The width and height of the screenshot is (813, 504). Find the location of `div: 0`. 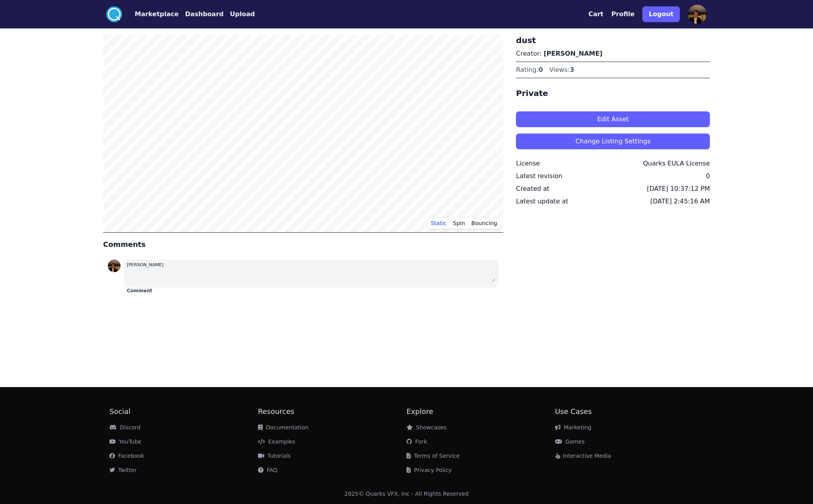

div: 0 is located at coordinates (708, 176).